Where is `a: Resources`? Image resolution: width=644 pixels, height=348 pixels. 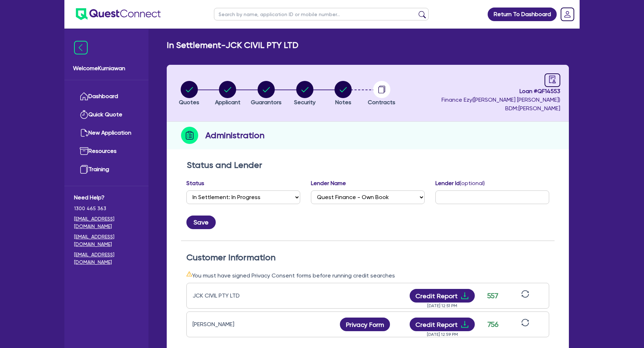 a: Resources is located at coordinates (107, 151).